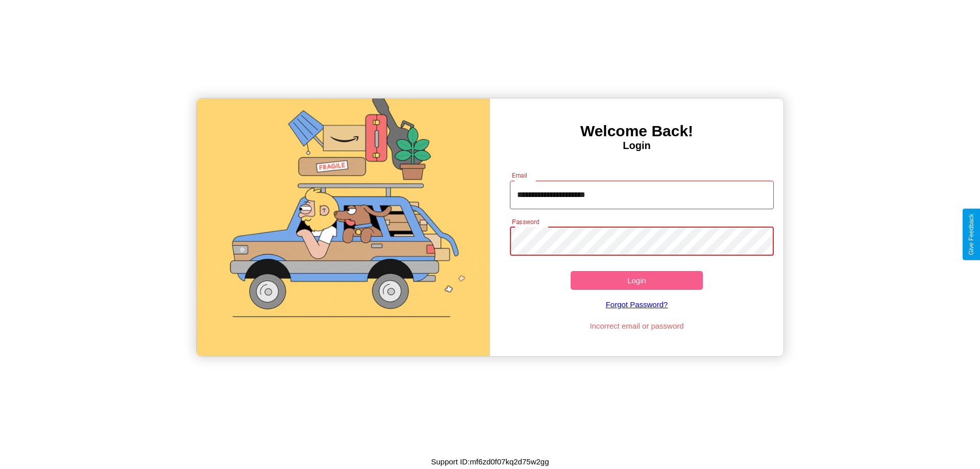  I want to click on button: Login, so click(636, 280).